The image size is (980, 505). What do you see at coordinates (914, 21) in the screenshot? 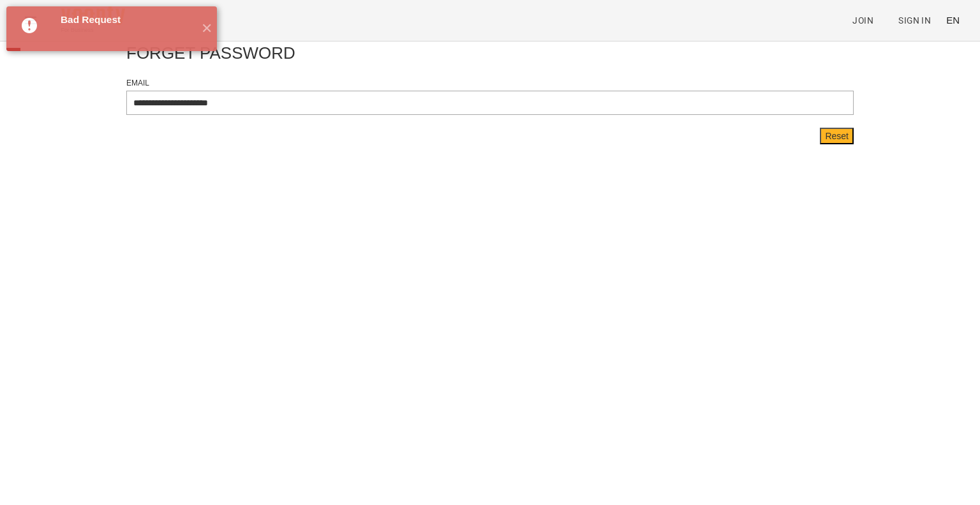
I see `span: Sign In` at bounding box center [914, 21].